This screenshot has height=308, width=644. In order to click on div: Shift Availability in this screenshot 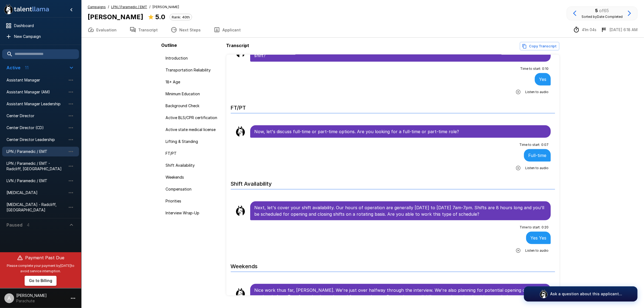, I will do `click(193, 166)`.